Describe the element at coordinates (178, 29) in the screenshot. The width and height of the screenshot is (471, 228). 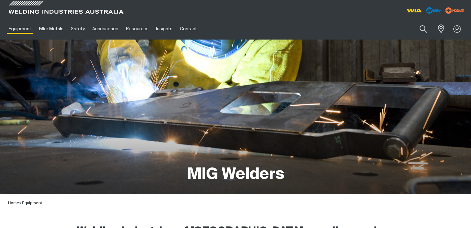
I see `nav: Main` at that location.